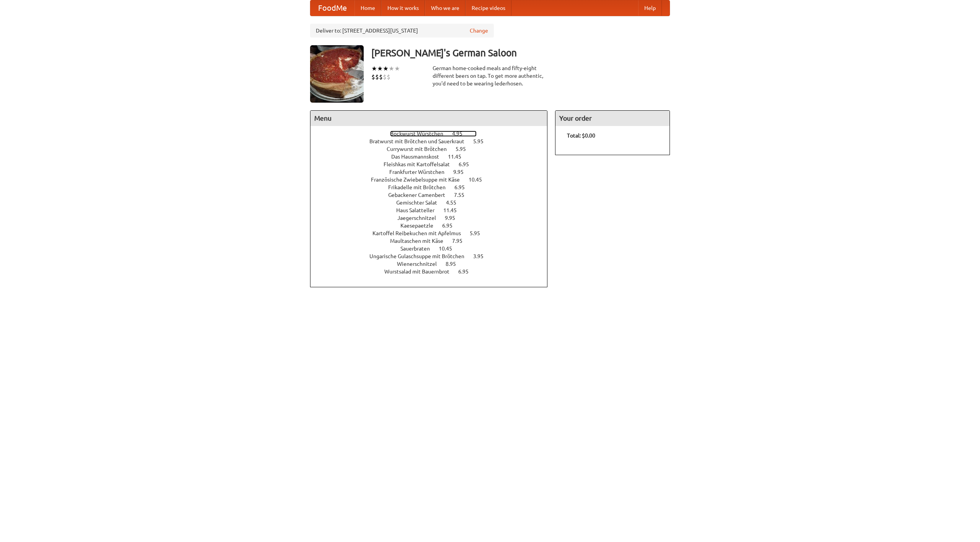 Image resolution: width=980 pixels, height=542 pixels. What do you see at coordinates (433, 249) in the screenshot?
I see `a: Sauerbraten 10.45` at bounding box center [433, 249].